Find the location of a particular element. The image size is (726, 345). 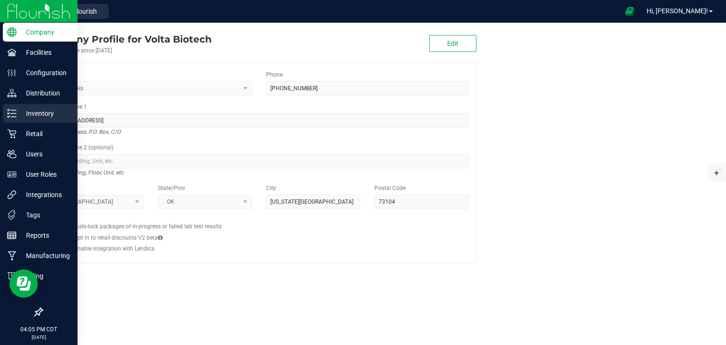

p: Company is located at coordinates (45, 32).